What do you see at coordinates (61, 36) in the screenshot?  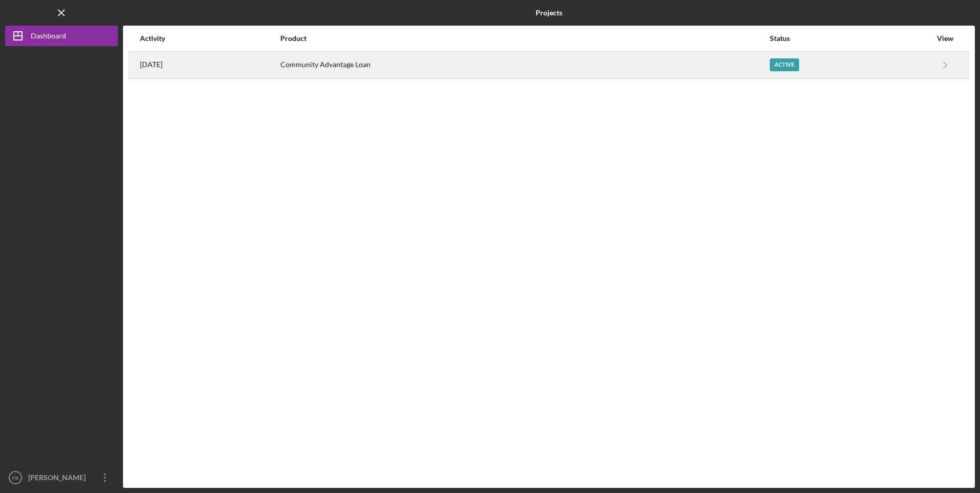 I see `a: Dashboard` at bounding box center [61, 36].